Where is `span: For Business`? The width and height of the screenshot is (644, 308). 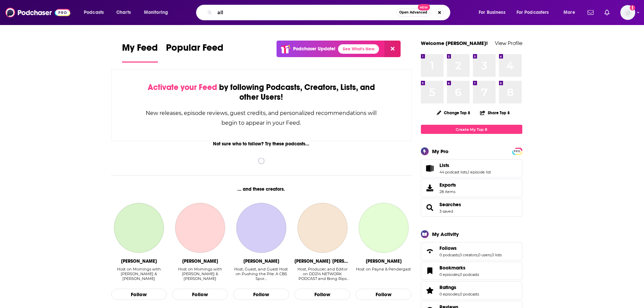
span: For Business is located at coordinates (492, 12).